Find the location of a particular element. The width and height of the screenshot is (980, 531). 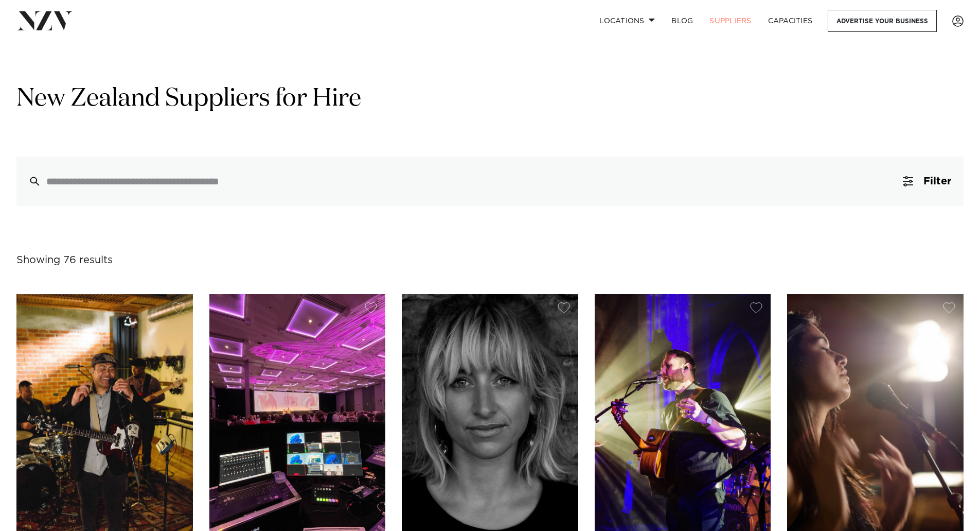

a: Locations is located at coordinates (627, 21).